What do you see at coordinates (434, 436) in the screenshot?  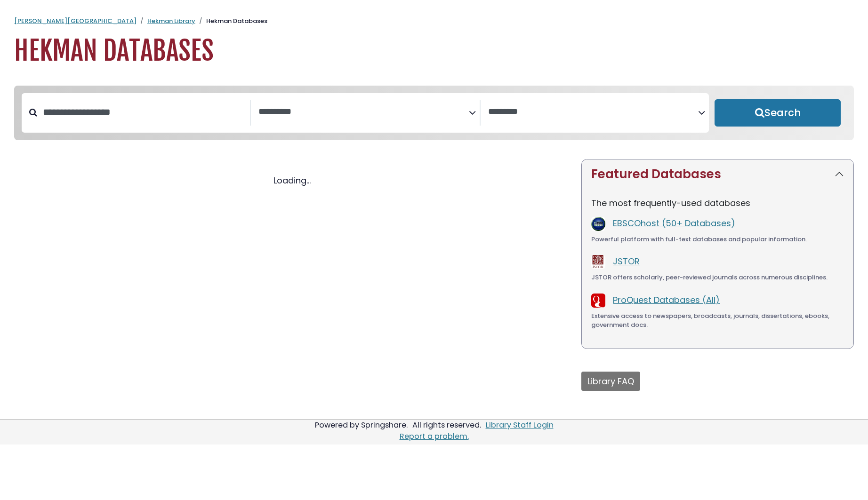 I see `a: Report a problem.` at bounding box center [434, 436].